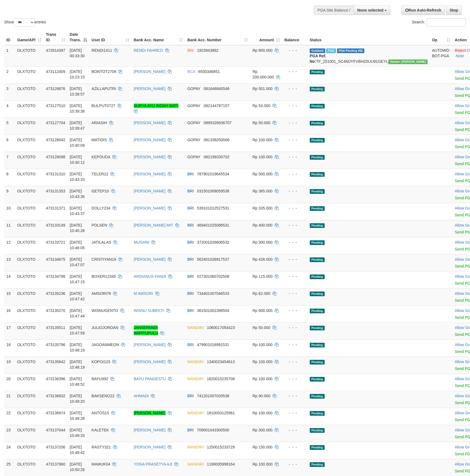  I want to click on a: SURYA AYU INDAH WATI, so click(156, 106).